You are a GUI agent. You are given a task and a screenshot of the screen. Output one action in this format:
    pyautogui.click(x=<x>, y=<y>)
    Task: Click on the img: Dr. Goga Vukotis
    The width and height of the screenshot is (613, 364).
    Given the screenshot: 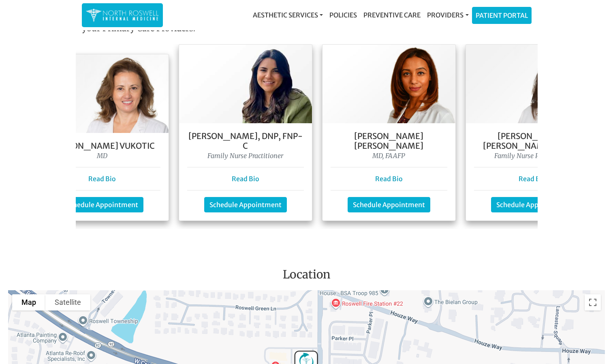 What is the action you would take?
    pyautogui.click(x=102, y=94)
    